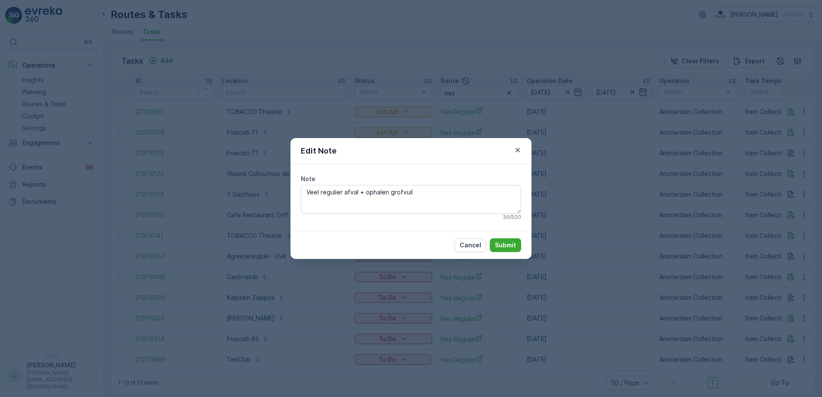 The height and width of the screenshot is (397, 822). Describe the element at coordinates (318, 151) in the screenshot. I see `p: Edit Note` at that location.